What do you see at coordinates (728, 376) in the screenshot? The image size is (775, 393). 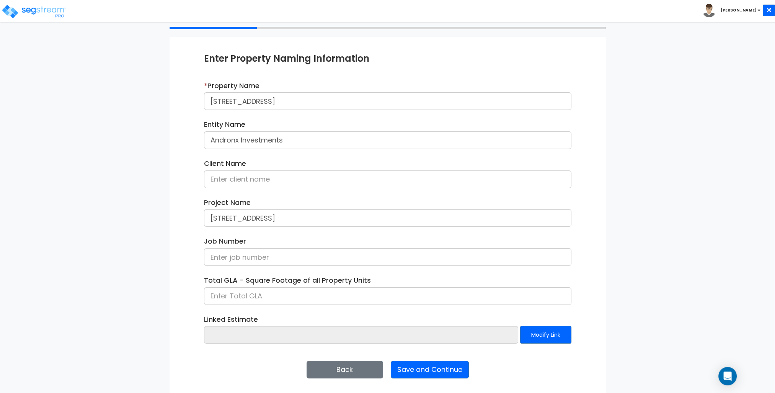 I see `div: Open Intercom Messenger` at bounding box center [728, 376].